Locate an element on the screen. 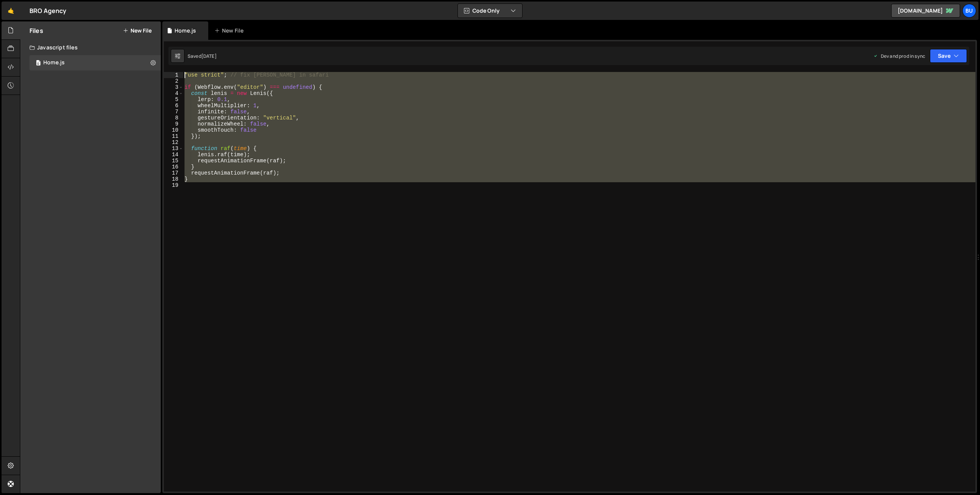 This screenshot has width=980, height=495. div: 14 is located at coordinates (173, 155).